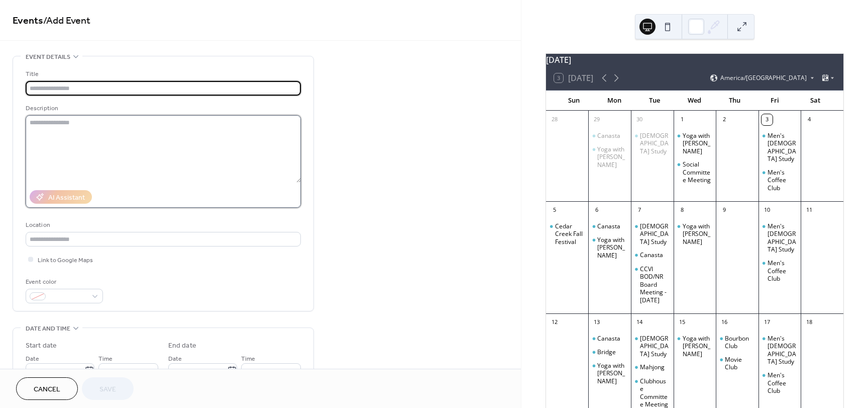 The height and width of the screenshot is (408, 868). What do you see at coordinates (776, 101) in the screenshot?
I see `div: Fri` at bounding box center [776, 101].